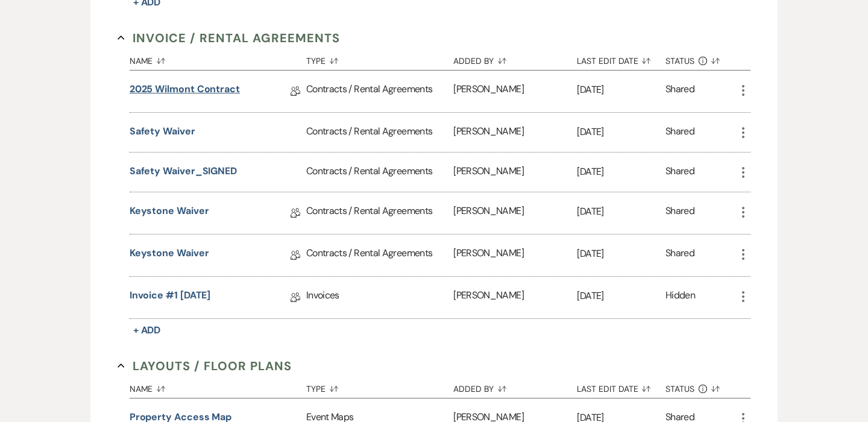  What do you see at coordinates (185, 91) in the screenshot?
I see `a: 2025 Wilmont Contract` at bounding box center [185, 91].